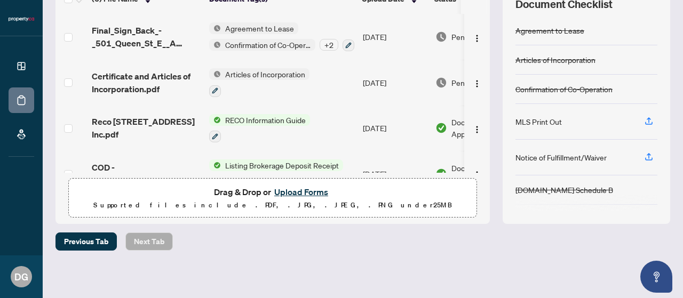  What do you see at coordinates (259, 83) in the screenshot?
I see `button: Status IconArticles of Incorporation` at bounding box center [259, 83].